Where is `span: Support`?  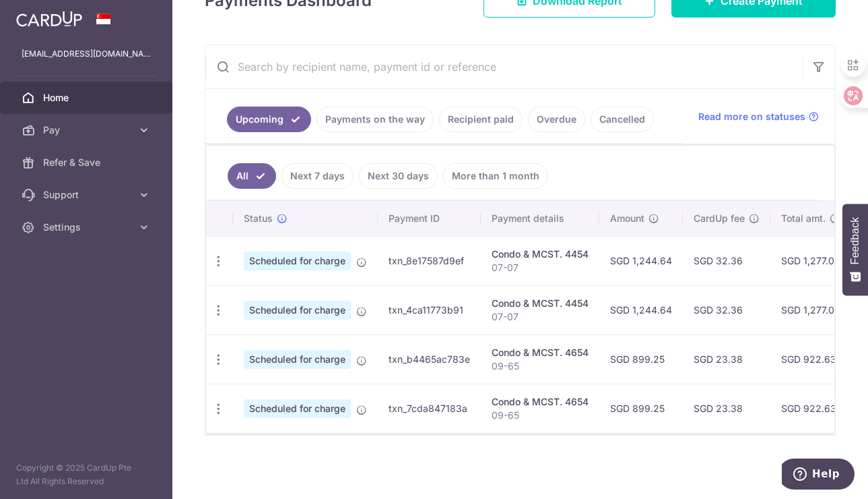 span: Support is located at coordinates (87, 195).